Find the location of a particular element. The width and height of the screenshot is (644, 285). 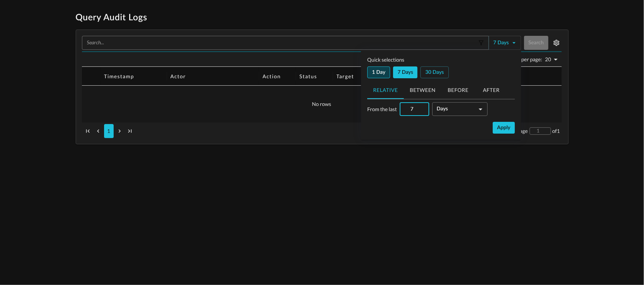

input: From the last is located at coordinates (417, 109).